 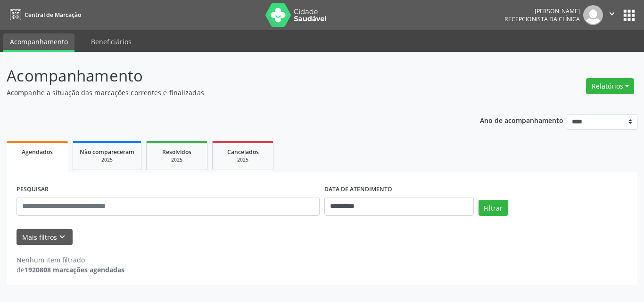 What do you see at coordinates (70, 269) in the screenshot?
I see `div: de` at bounding box center [70, 269].